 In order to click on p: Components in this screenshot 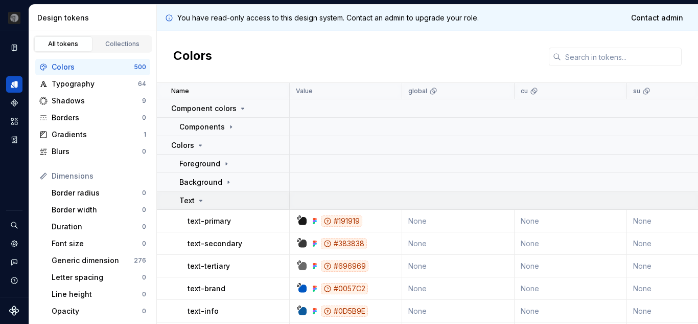, I will do `click(202, 127)`.